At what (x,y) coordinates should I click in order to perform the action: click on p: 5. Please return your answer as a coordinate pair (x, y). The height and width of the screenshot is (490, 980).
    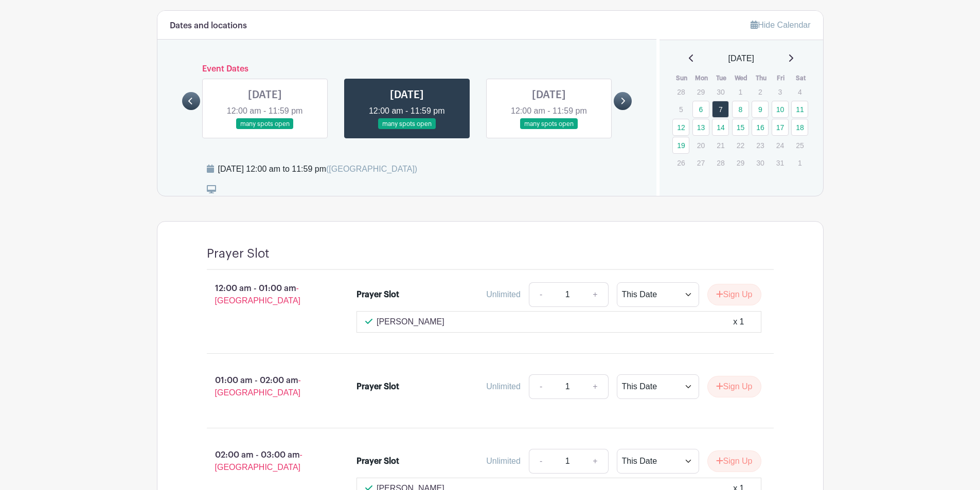
    Looking at the image, I should click on (681, 109).